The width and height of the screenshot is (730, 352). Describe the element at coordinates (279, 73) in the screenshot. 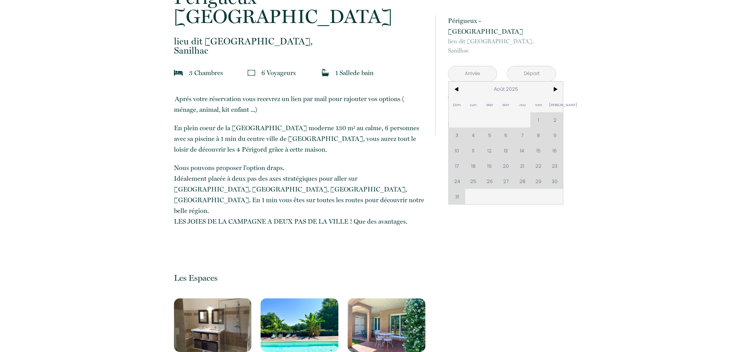

I see `p: 6 Voyageur` at that location.